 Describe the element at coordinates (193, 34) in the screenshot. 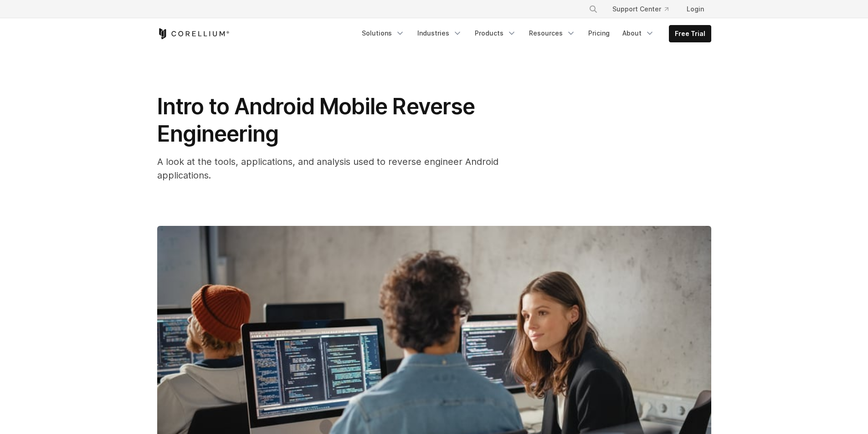

I see `a: Corellium Home` at that location.